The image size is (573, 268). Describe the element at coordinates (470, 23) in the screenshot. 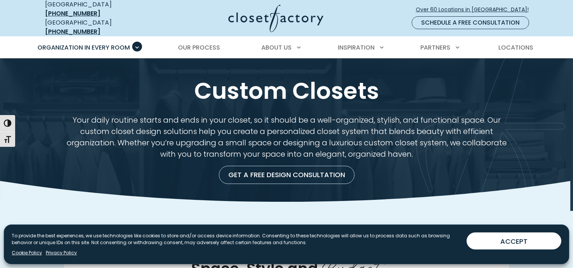

I see `a: Schedule a Free Consultation` at that location.